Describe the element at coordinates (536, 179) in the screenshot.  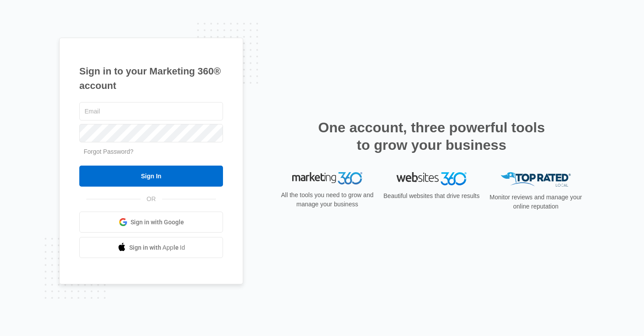
I see `img: Top Rated Local` at that location.